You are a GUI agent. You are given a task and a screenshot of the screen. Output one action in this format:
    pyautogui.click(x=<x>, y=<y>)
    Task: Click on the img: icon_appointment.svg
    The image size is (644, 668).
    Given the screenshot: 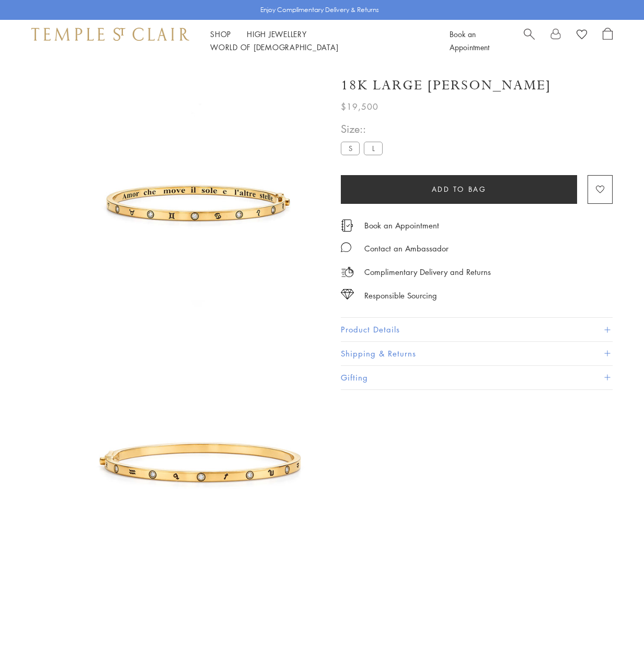 What is the action you would take?
    pyautogui.click(x=347, y=225)
    